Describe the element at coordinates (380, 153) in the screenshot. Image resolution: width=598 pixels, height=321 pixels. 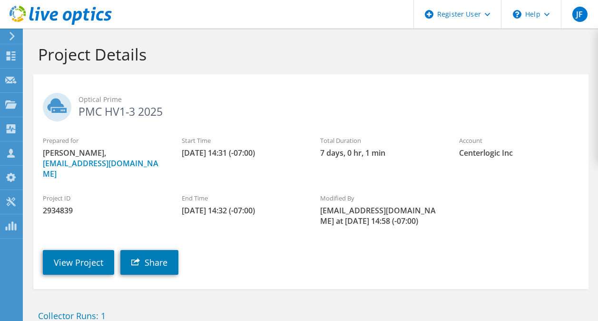
I see `span: 7 days, 0 hr, 1 min` at that location.